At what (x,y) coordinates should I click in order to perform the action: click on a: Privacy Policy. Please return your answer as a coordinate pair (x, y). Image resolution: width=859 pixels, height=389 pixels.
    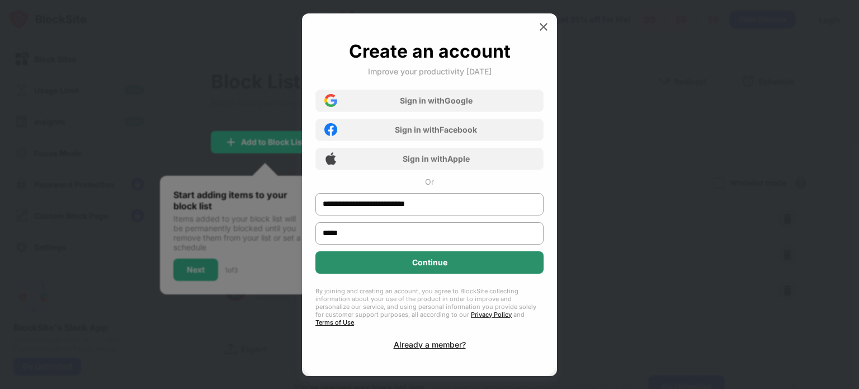
    Looking at the image, I should click on (491, 314).